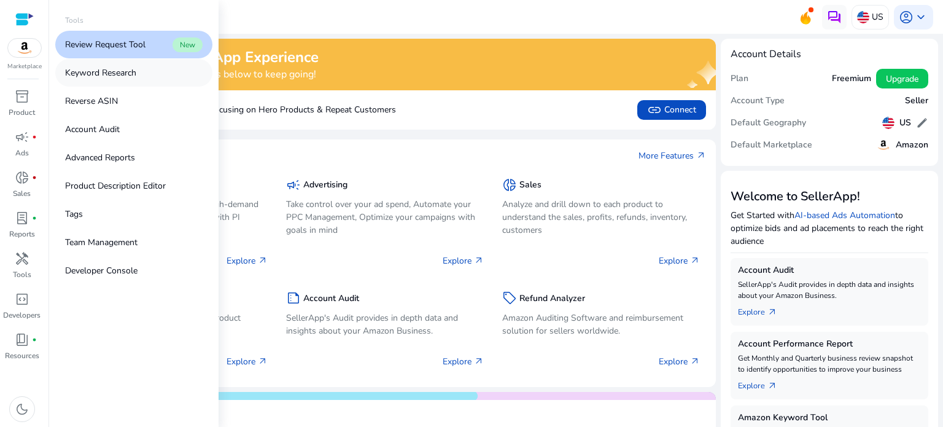 Image resolution: width=943 pixels, height=427 pixels. I want to click on h5: Freemium, so click(851, 79).